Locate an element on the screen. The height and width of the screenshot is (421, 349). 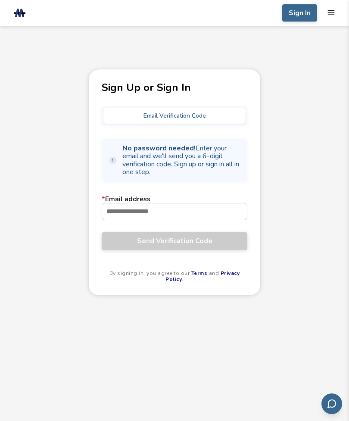
a: Terms is located at coordinates (200, 273).